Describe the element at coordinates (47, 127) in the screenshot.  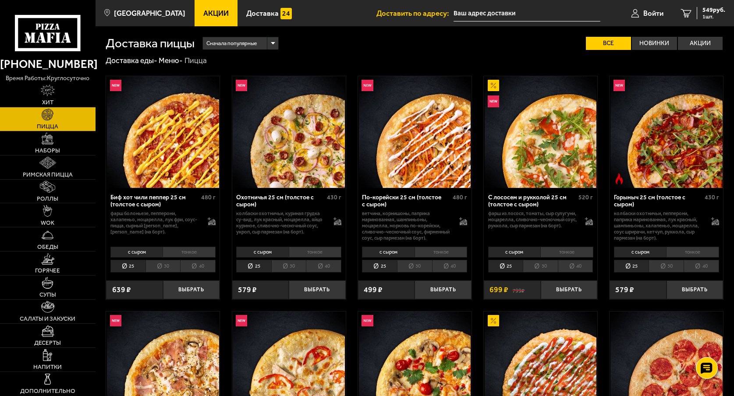
I see `span: Пицца` at that location.